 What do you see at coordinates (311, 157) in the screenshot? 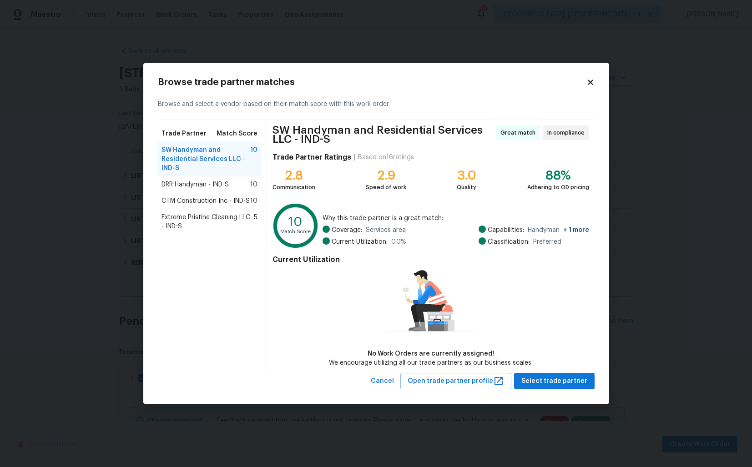
I see `h4: Trade Partner Ratings` at bounding box center [311, 157].